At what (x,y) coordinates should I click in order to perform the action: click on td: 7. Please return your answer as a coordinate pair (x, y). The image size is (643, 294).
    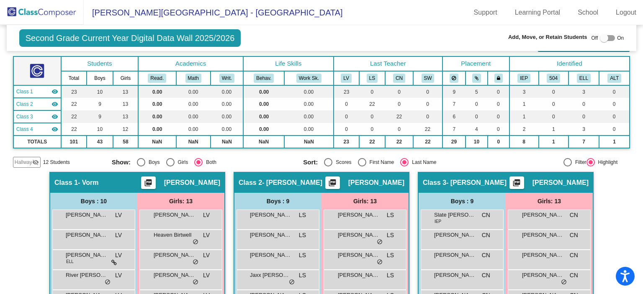
    Looking at the image, I should click on (454, 129).